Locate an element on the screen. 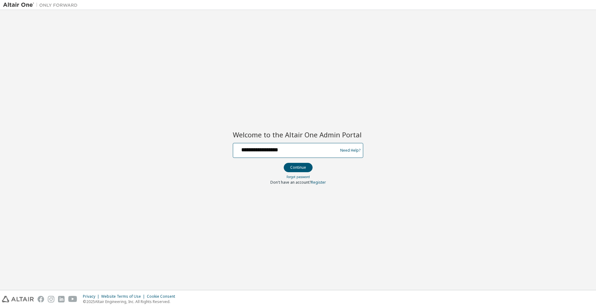 Image resolution: width=596 pixels, height=308 pixels. img: youtube.svg is located at coordinates (73, 299).